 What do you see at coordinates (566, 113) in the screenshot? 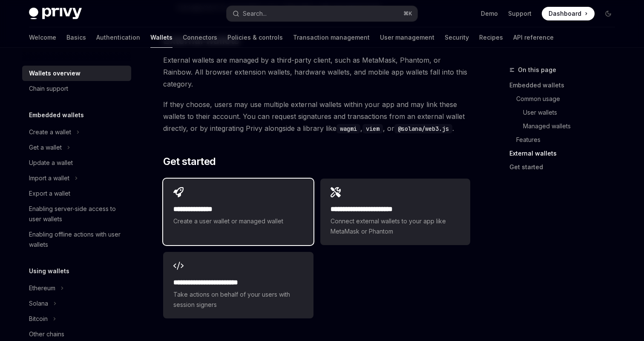
I see `a: User wallets` at bounding box center [566, 113].